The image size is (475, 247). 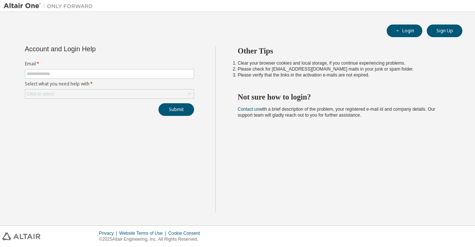 I want to click on button: Login, so click(x=405, y=31).